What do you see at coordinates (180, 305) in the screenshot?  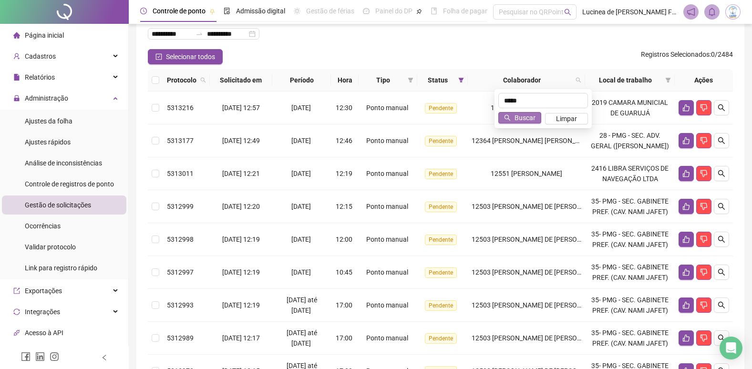 I see `span: 5312993` at bounding box center [180, 305].